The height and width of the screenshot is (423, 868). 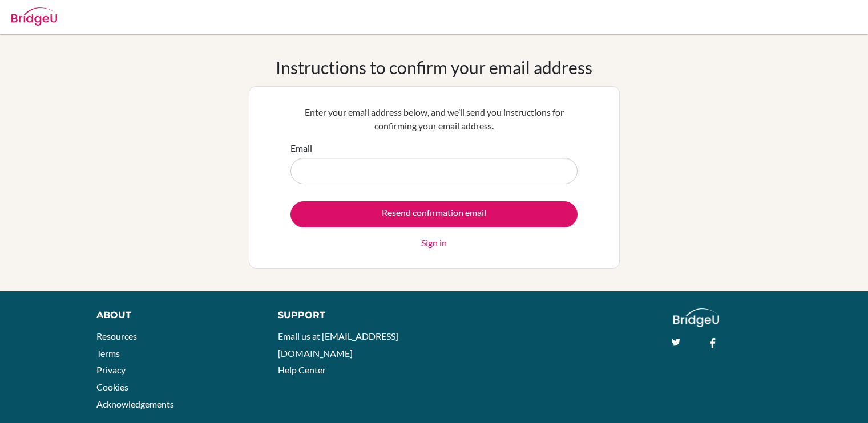 I want to click on a: Help Center, so click(x=302, y=369).